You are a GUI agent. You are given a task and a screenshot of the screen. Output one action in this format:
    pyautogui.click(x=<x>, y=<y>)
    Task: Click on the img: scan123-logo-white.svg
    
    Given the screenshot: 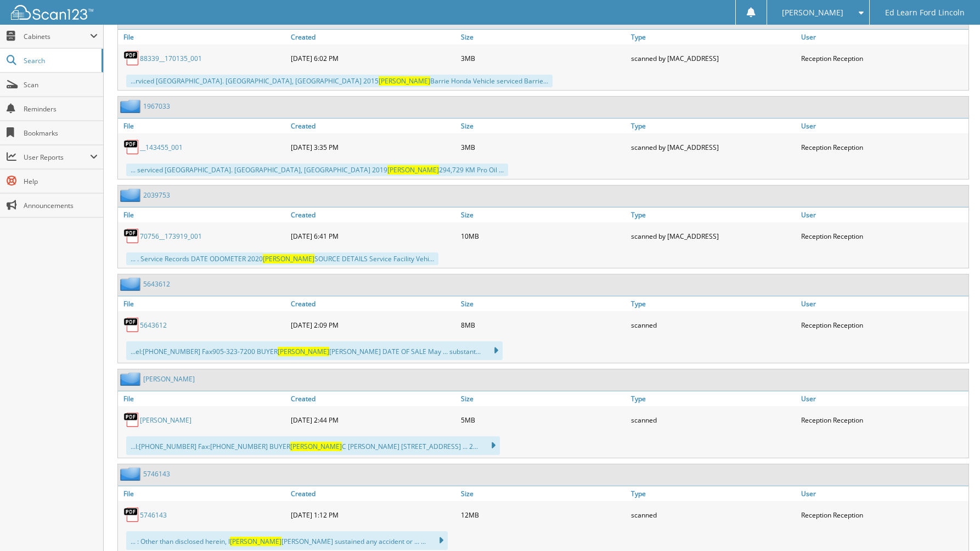 What is the action you would take?
    pyautogui.click(x=52, y=12)
    